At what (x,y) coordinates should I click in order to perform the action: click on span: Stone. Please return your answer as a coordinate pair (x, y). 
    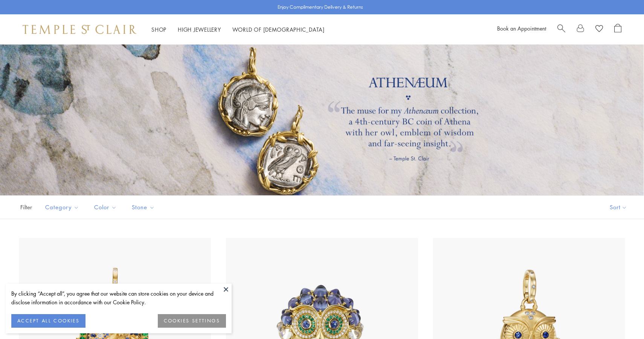
    Looking at the image, I should click on (144, 207).